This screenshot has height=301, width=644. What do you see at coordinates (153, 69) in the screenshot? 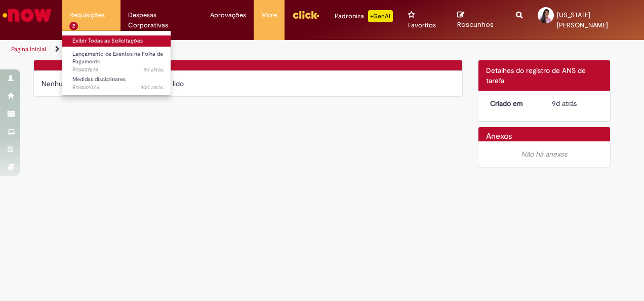
I see `time: 21/08/2025 17:08:46` at bounding box center [153, 69].